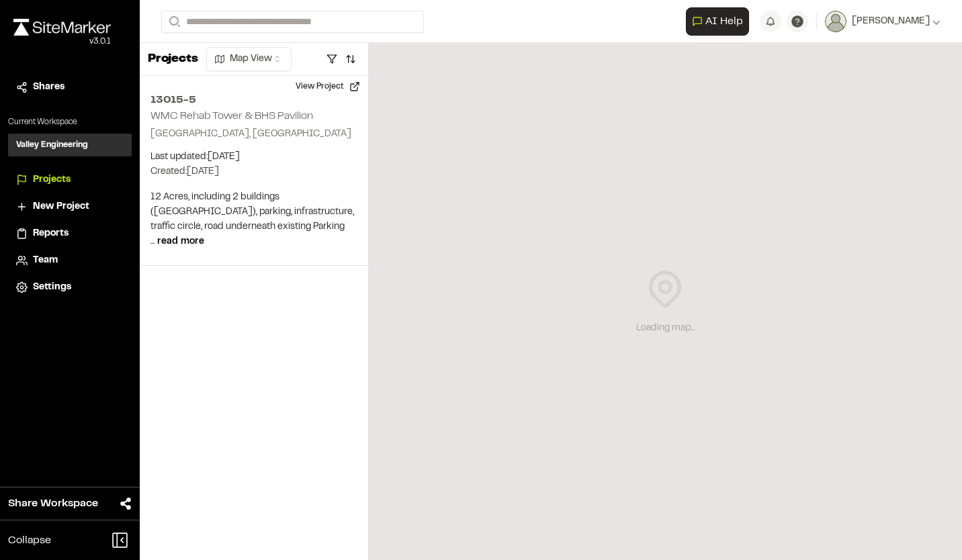 Image resolution: width=962 pixels, height=560 pixels. What do you see at coordinates (62, 27) in the screenshot?
I see `img: rebrand.png` at bounding box center [62, 27].